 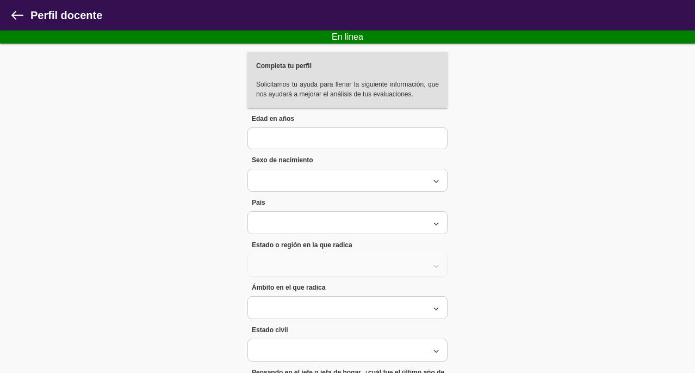 I want to click on label: Estado civil, so click(x=348, y=330).